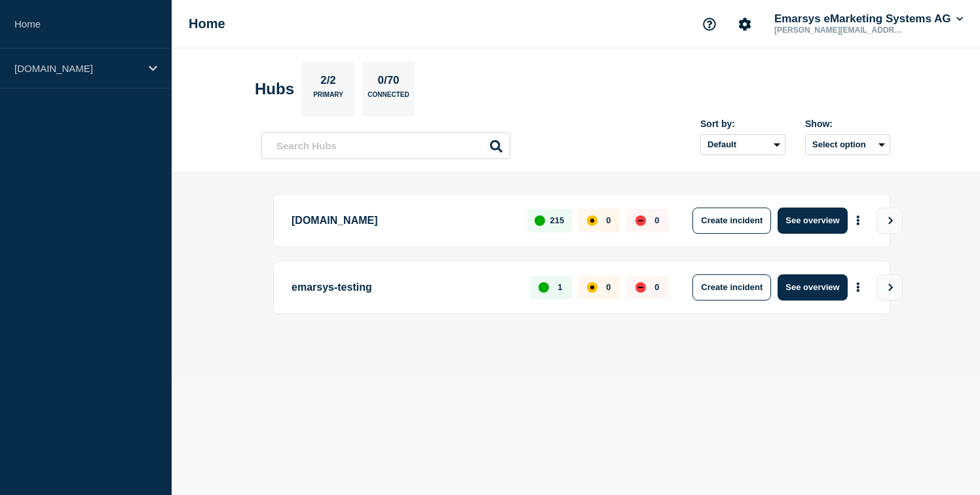 This screenshot has width=980, height=495. What do you see at coordinates (207, 23) in the screenshot?
I see `h1: Home` at bounding box center [207, 23].